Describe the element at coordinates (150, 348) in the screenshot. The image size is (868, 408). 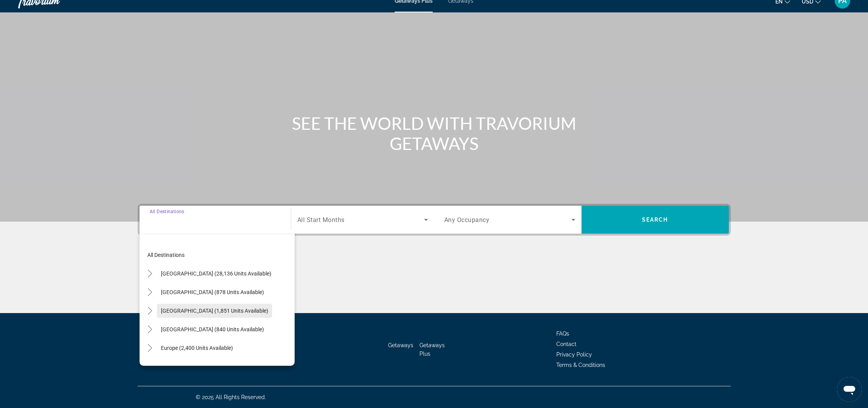
I see `button: Toggle Europe (2,400 units available)` at that location.